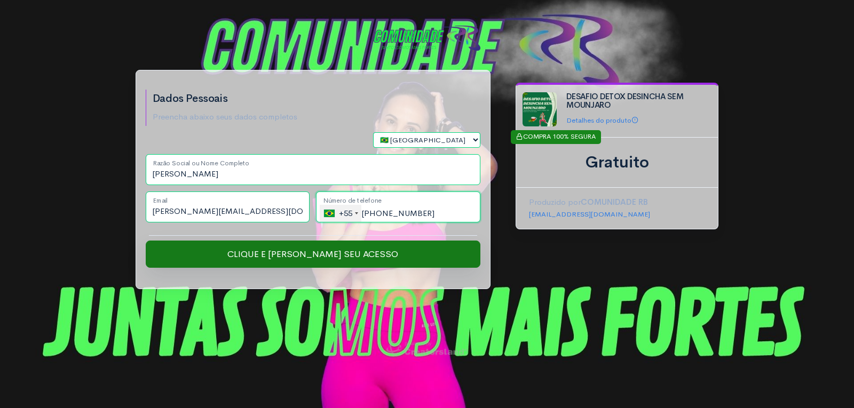 Image resolution: width=854 pixels, height=408 pixels. Describe the element at coordinates (228, 207) in the screenshot. I see `input: Email` at that location.